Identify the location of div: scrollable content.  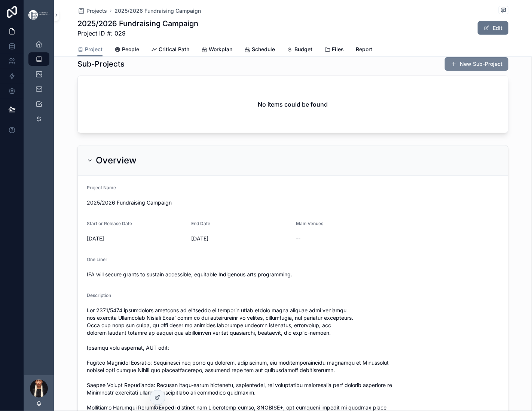
(39, 85).